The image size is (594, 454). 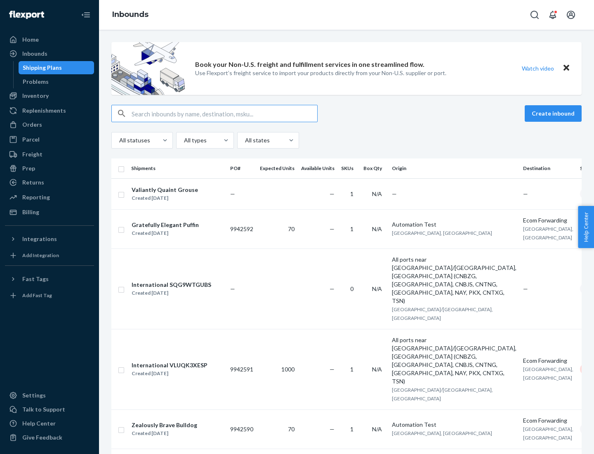 I want to click on div: International VLUQK3XESP, so click(x=169, y=365).